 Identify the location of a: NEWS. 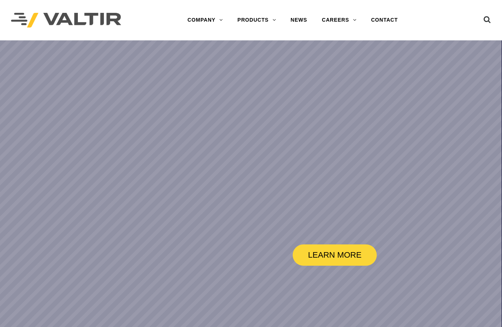
(299, 20).